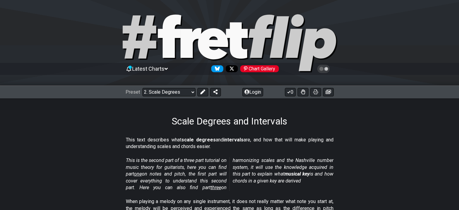 The width and height of the screenshot is (459, 210). Describe the element at coordinates (259, 68) in the screenshot. I see `div: Chart Gallery` at that location.